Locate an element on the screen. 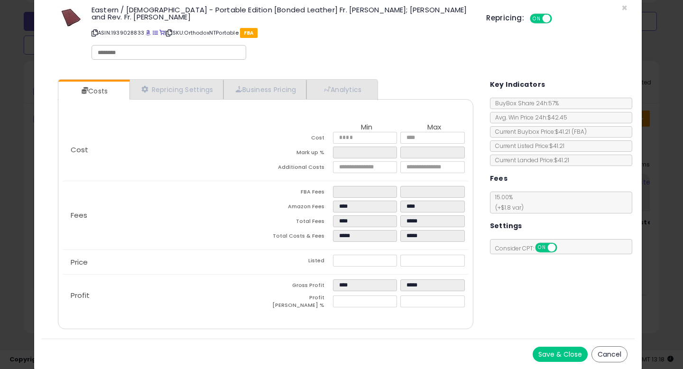  td: Total Fees is located at coordinates (299, 222).